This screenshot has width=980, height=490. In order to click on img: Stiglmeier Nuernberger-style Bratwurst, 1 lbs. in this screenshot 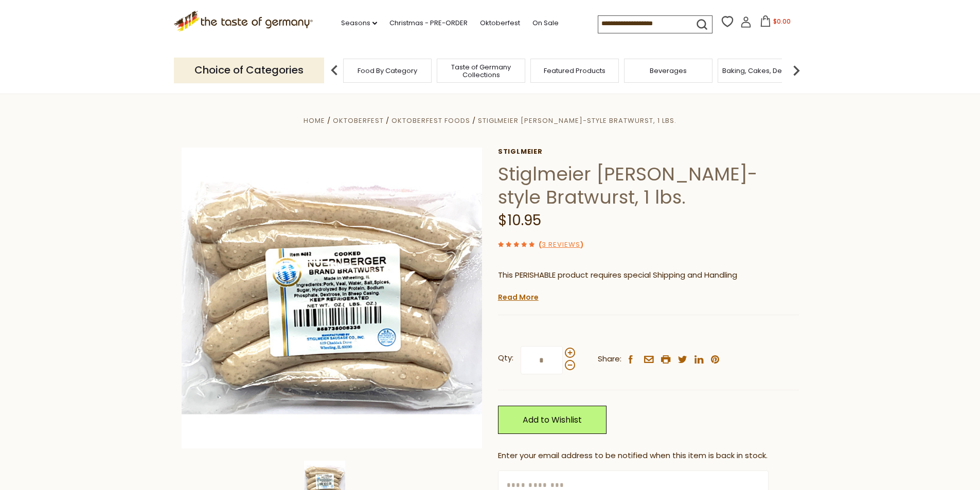, I will do `click(332, 298)`.